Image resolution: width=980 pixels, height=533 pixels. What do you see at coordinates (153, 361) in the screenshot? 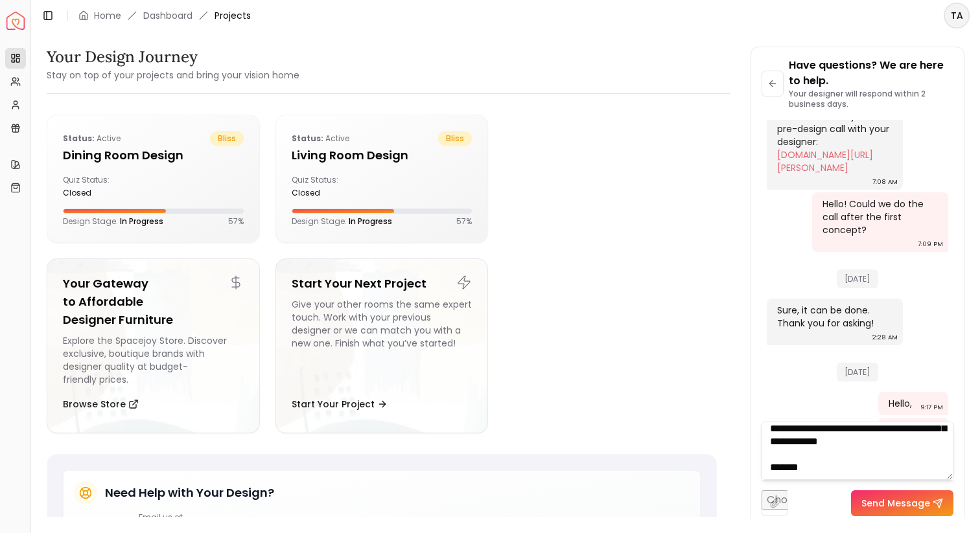
I see `div: Explore the Spacejoy Store. Discover exclusive, boutique brands with designer quality at budget-f...` at bounding box center [153, 361].